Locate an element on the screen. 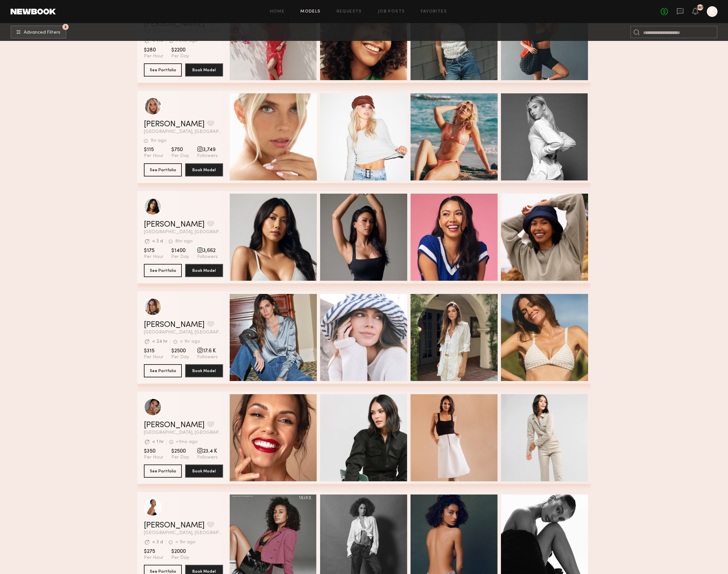 The height and width of the screenshot is (574, 728). span: $1400 is located at coordinates (180, 251).